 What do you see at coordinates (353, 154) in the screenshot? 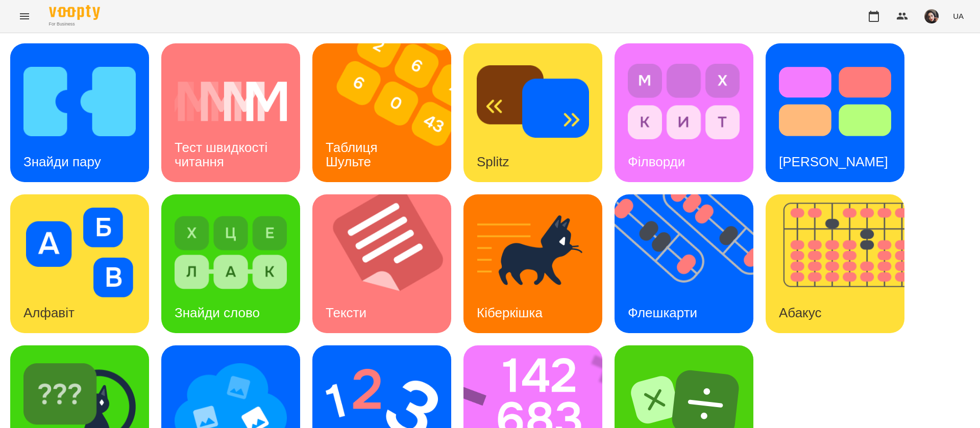
I see `h3: Таблиця Шульте` at bounding box center [353, 154].